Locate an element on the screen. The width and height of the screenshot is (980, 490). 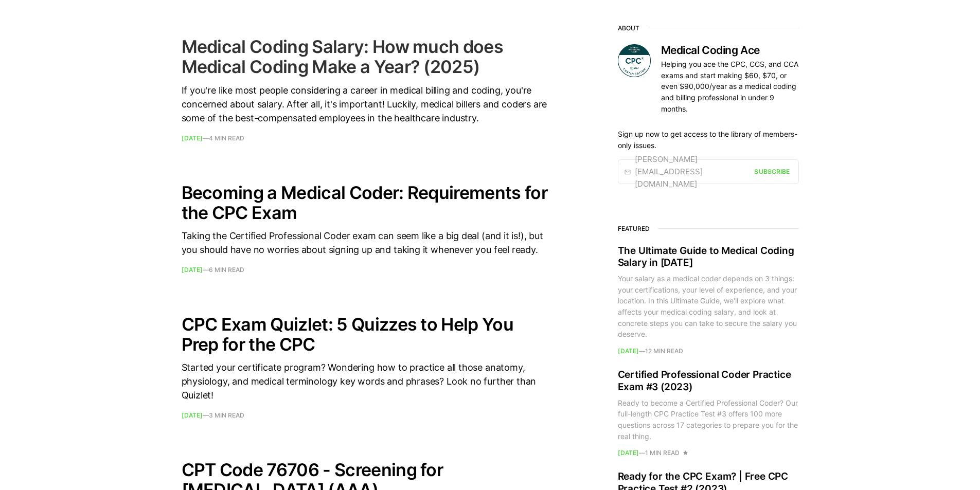
h3: Medical Coding Ace is located at coordinates (730, 51).